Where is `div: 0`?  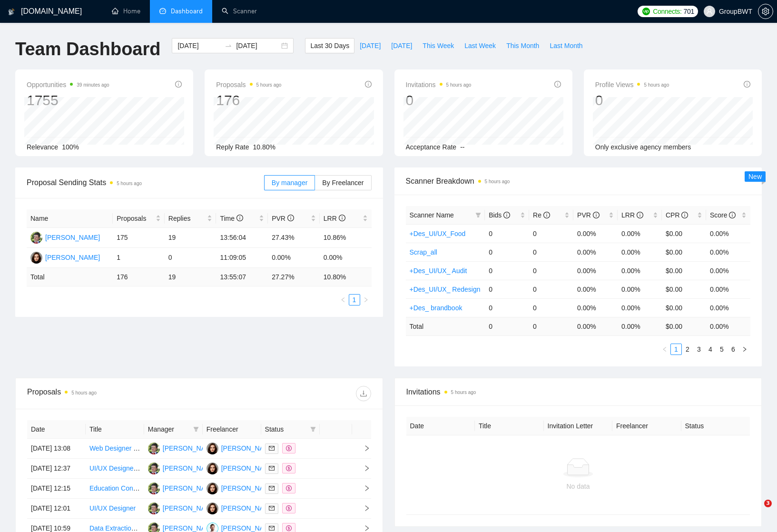 div: 0 is located at coordinates (439, 100).